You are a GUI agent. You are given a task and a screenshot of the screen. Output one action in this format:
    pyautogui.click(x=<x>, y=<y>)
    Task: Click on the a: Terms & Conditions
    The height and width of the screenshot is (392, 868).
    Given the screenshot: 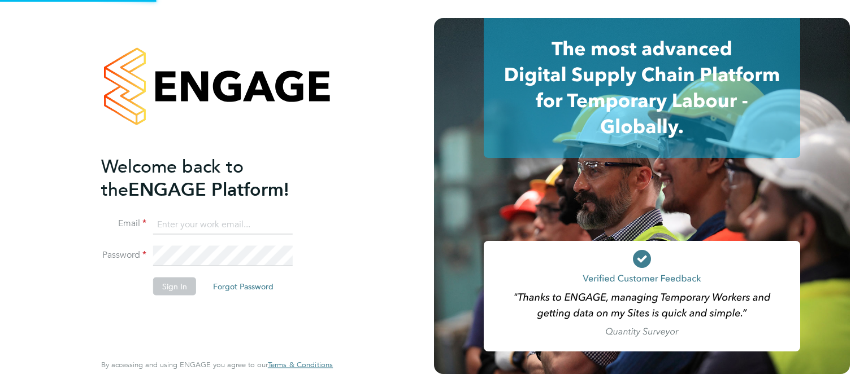 What is the action you would take?
    pyautogui.click(x=300, y=365)
    